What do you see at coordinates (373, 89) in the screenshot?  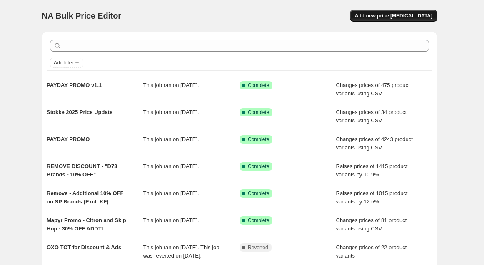 I see `span: Changes prices of 475 product variants using CSV` at bounding box center [373, 89].